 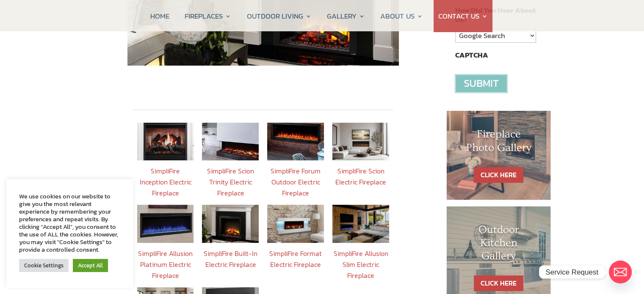 I want to click on a: SimpliFire Forum Outdoor Electric Fireplace, so click(x=295, y=182).